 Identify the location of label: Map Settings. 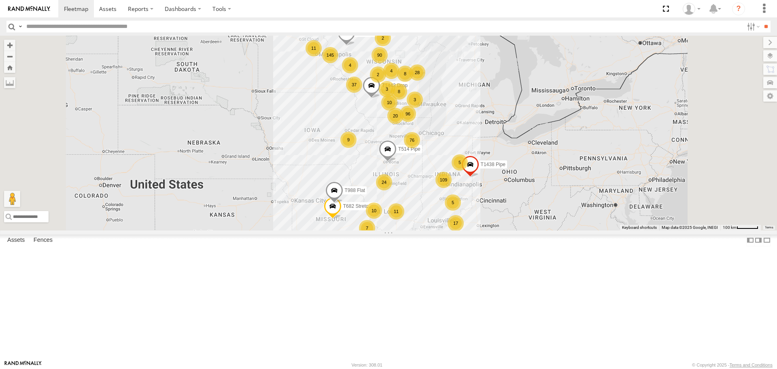
(771, 96).